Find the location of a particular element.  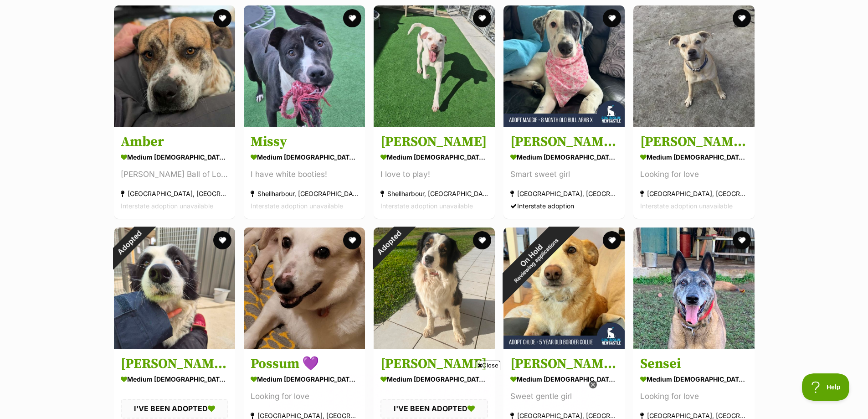

img: Maggie - 8 Month Old Bull Arab X is located at coordinates (565, 66).